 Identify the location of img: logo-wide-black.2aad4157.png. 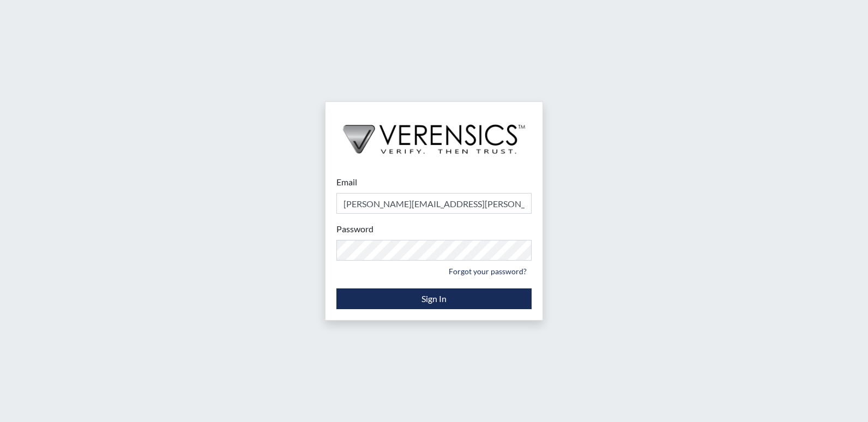
(434, 133).